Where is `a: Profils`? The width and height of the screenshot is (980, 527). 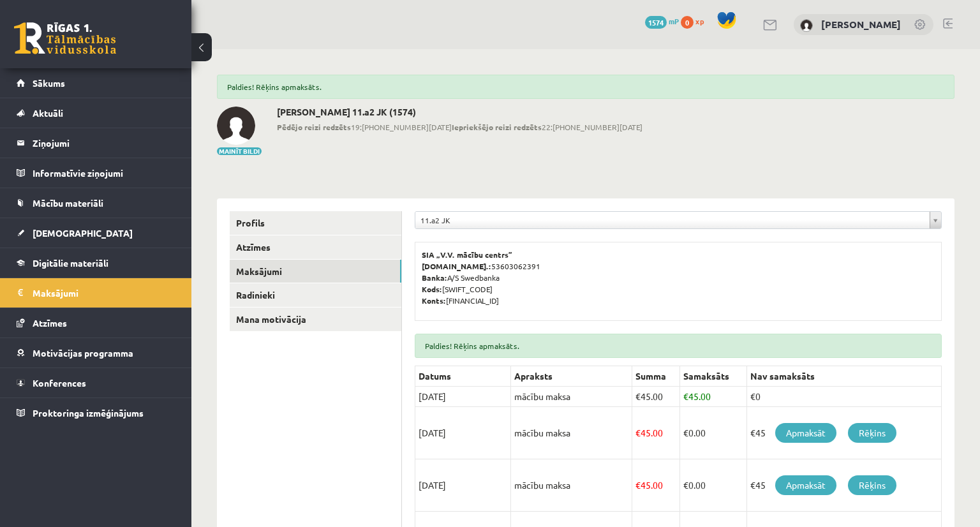
a: Profils is located at coordinates (315, 223).